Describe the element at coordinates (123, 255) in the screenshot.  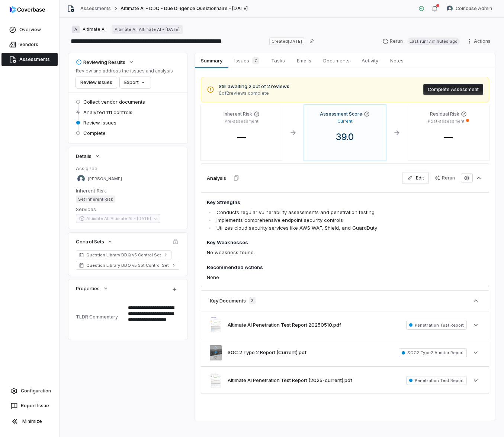
I see `a: Question Library DDQ v5 Control Set` at that location.